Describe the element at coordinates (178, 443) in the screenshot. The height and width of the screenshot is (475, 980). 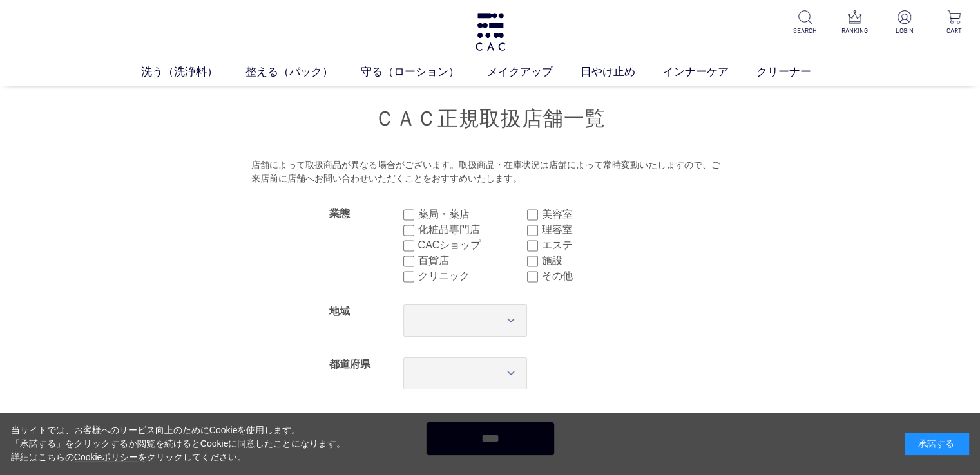
I see `div: 当サイトでは、お客様へのサービス向上のためにCookieを使用します。 「承諾する」をクリックするか閲覧を続けるとCookieに同意したことになります。 詳細はこちらの をクリックしてください。` at that location.